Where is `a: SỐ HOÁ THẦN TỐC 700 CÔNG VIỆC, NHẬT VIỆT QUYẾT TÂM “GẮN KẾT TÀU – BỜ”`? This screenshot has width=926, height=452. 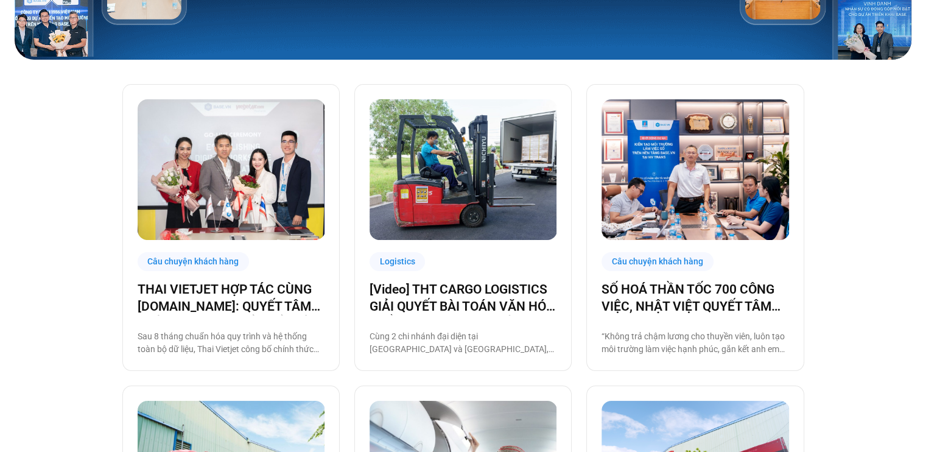
a: SỐ HOÁ THẦN TỐC 700 CÔNG VIỆC, NHẬT VIỆT QUYẾT TÂM “GẮN KẾT TÀU – BỜ” is located at coordinates (695, 298).